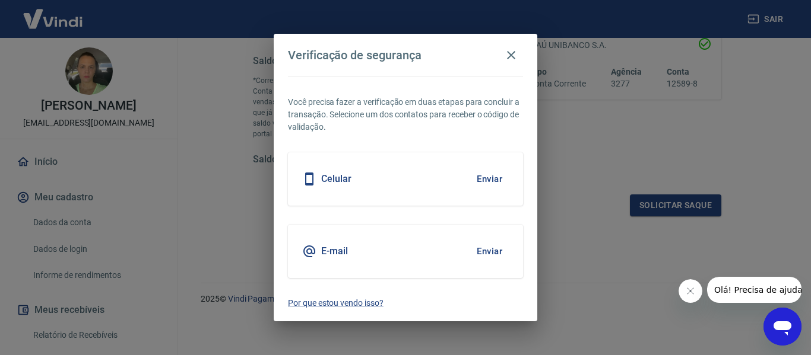  What do you see at coordinates (334, 252) in the screenshot?
I see `h5: E-mail` at bounding box center [334, 252].